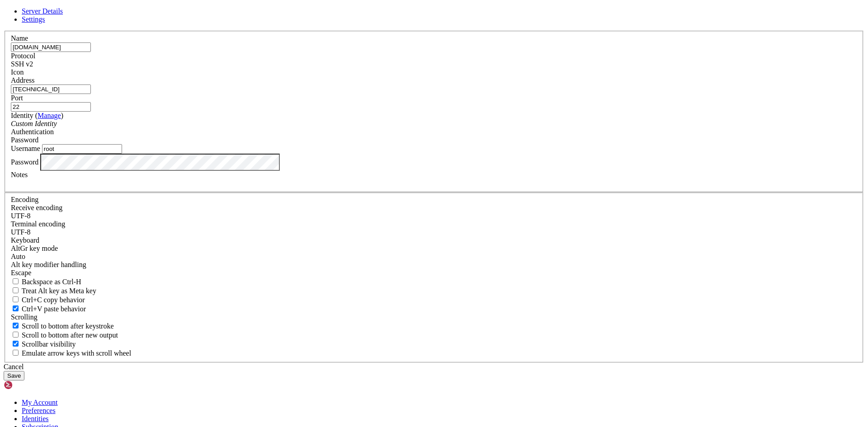  I want to click on label: Identity, so click(37, 116).